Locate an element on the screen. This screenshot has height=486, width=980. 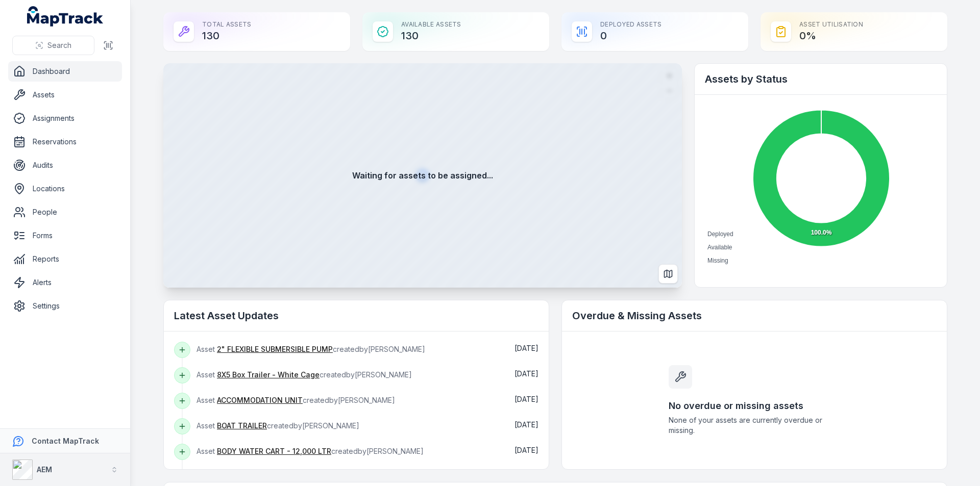
h2: Latest Asset Updates is located at coordinates (356, 315).